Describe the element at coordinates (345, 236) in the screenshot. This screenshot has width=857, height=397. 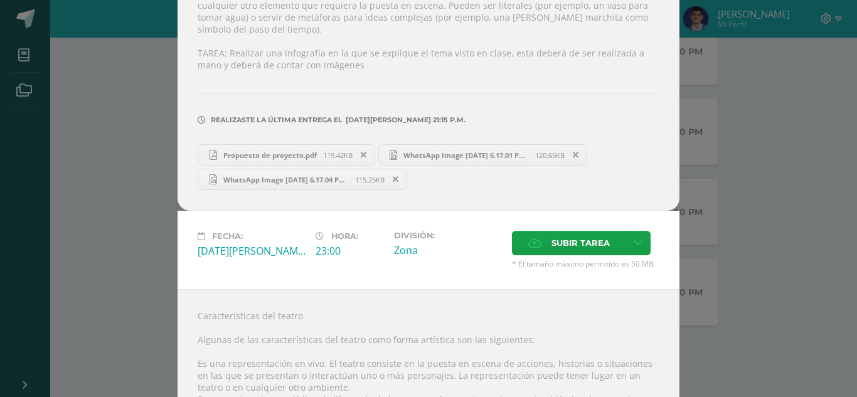
I see `span: Hora:` at that location.